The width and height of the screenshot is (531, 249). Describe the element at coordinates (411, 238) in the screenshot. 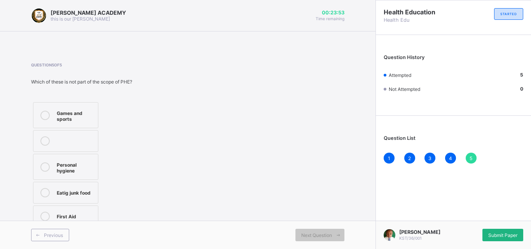

I see `span: KST/36/001` at that location.